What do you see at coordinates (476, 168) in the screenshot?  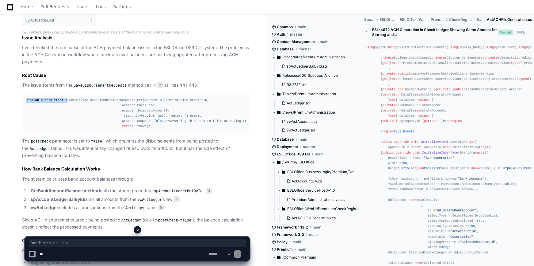 I see `span: new` at bounding box center [476, 168].